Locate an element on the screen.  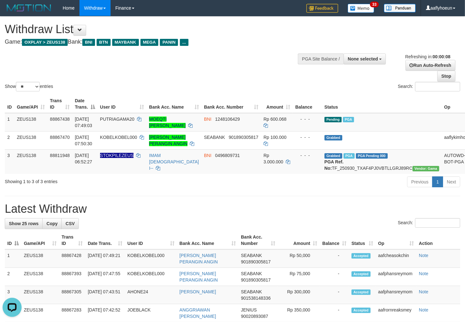
a: Note is located at coordinates (424, 309).